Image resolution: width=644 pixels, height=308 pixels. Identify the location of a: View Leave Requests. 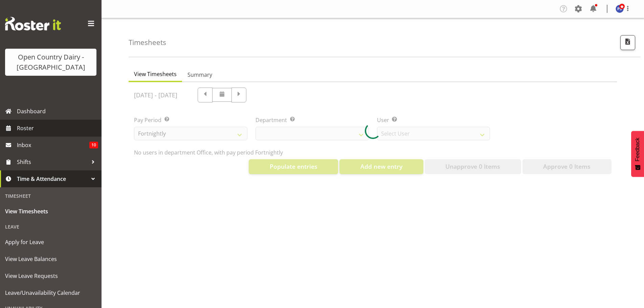
(51, 276).